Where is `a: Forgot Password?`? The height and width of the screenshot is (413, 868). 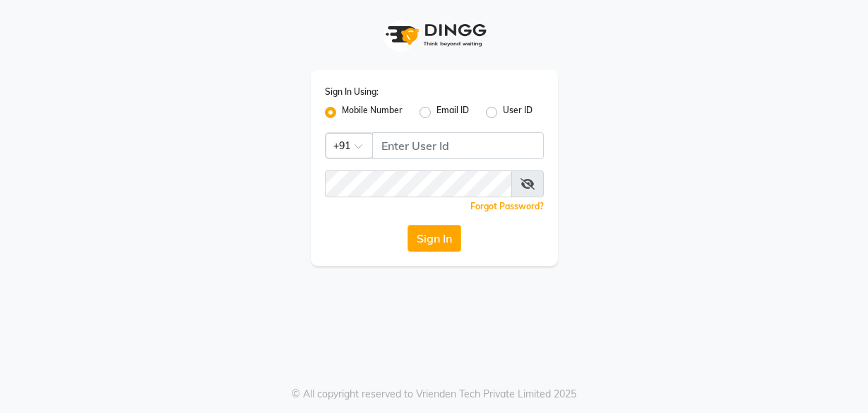
a: Forgot Password? is located at coordinates (507, 206).